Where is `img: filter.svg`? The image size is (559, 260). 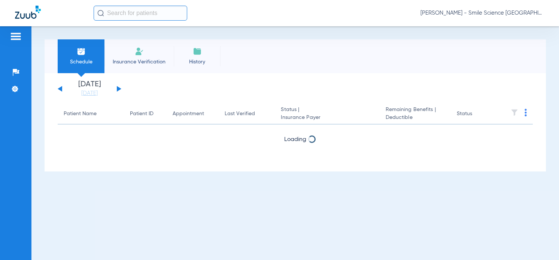 img: filter.svg is located at coordinates (515, 112).